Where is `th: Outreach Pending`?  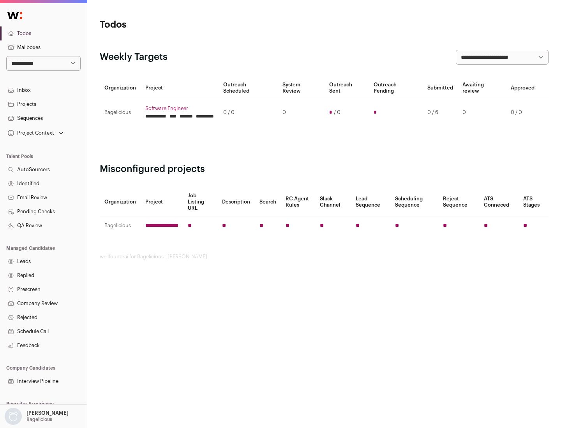
th: Outreach Pending is located at coordinates (395, 88).